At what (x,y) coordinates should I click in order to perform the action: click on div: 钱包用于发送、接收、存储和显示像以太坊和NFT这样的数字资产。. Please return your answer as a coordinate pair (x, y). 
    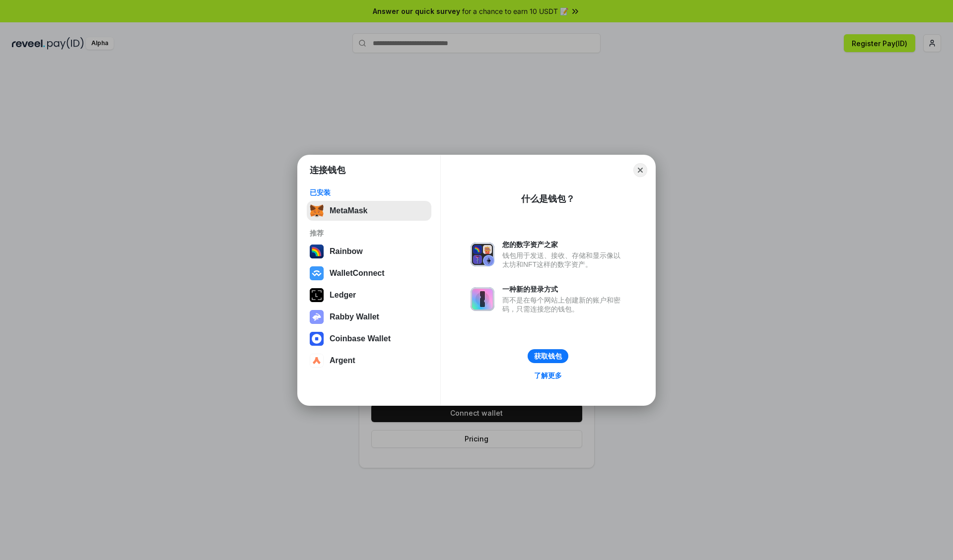
    Looking at the image, I should click on (564, 260).